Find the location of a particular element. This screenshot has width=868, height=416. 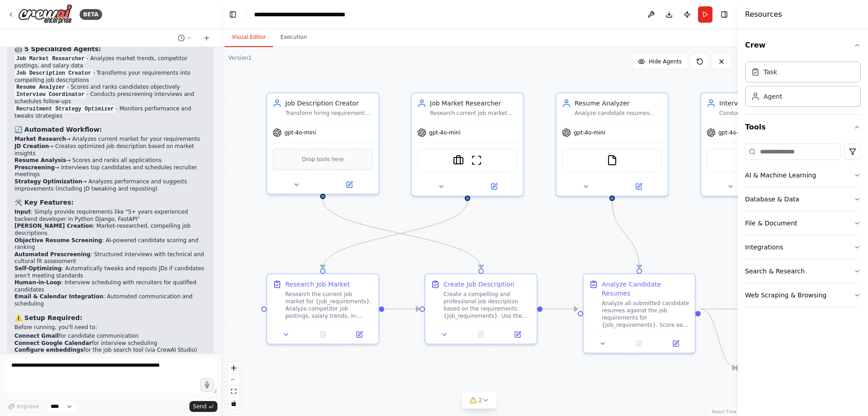

div: Interview CoordinatorConduct prescreening interviews with shortlisted candidates, evaluate their ... is located at coordinates (757, 145).